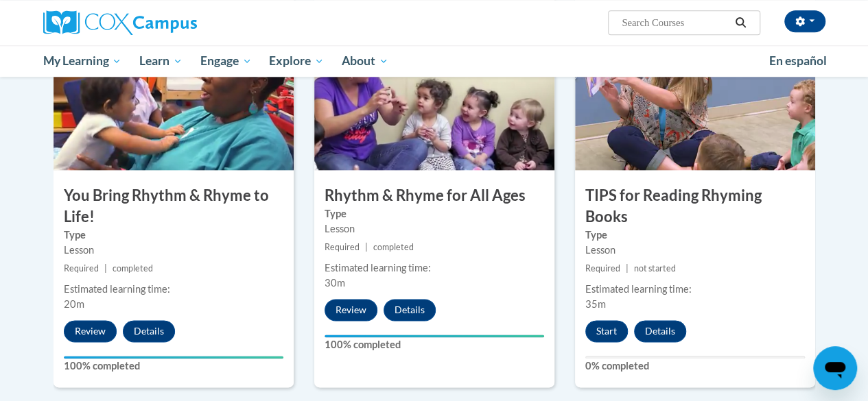 The width and height of the screenshot is (868, 401). Describe the element at coordinates (365, 61) in the screenshot. I see `span: About` at that location.